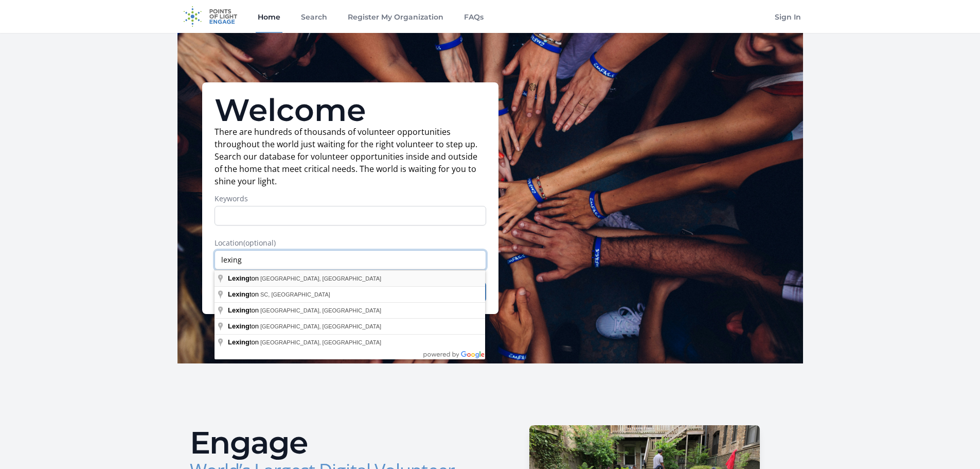 Image resolution: width=980 pixels, height=469 pixels. Describe the element at coordinates (351, 243) in the screenshot. I see `label: Location` at that location.